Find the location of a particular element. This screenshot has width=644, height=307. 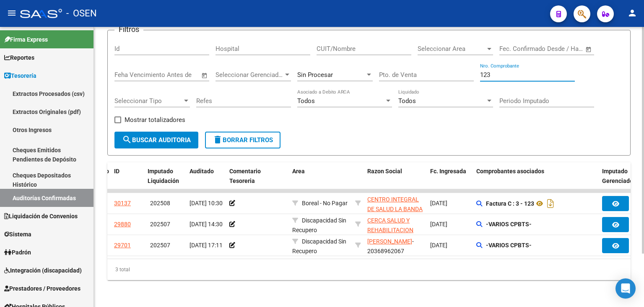

mat-icon: delete is located at coordinates (218, 140).